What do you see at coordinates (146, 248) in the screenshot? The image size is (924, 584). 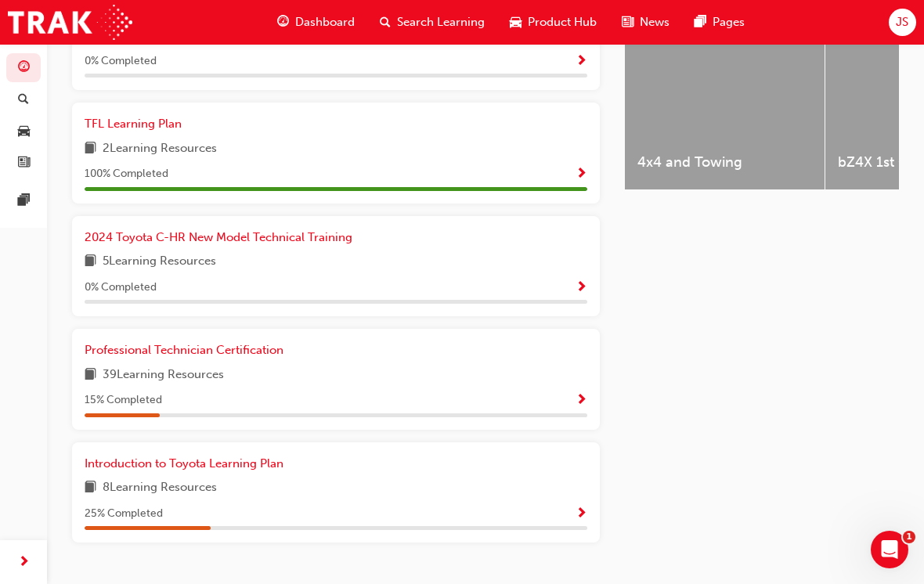 I see `div: We typically reply in a few hours` at bounding box center [146, 248].